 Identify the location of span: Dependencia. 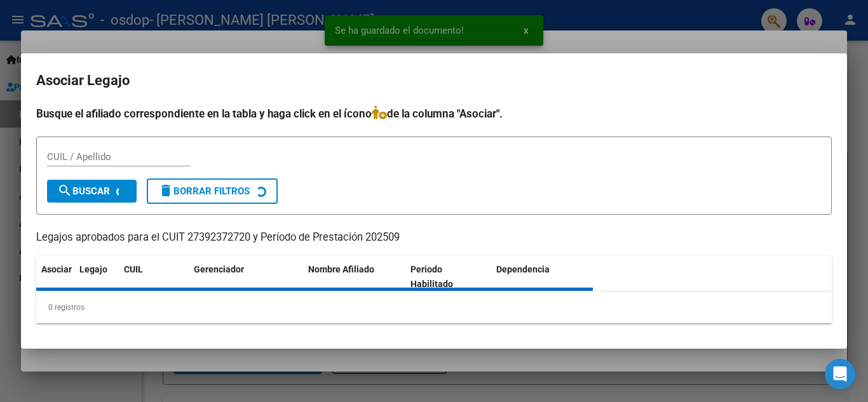
(523, 269).